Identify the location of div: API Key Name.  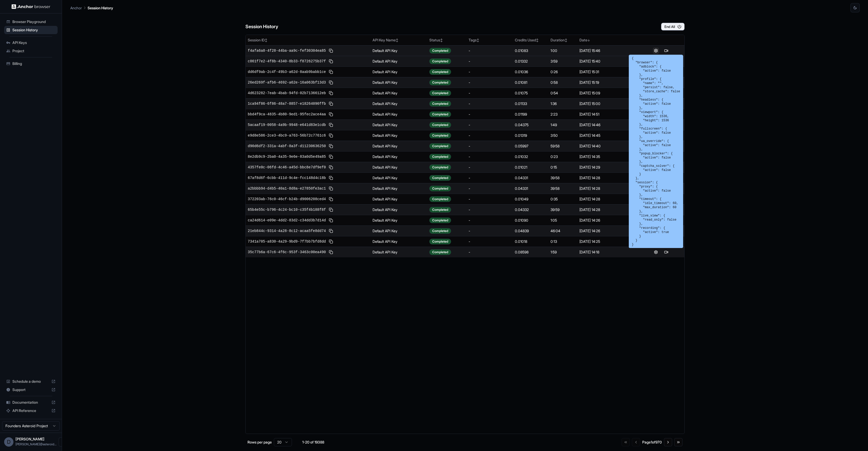
(399, 40).